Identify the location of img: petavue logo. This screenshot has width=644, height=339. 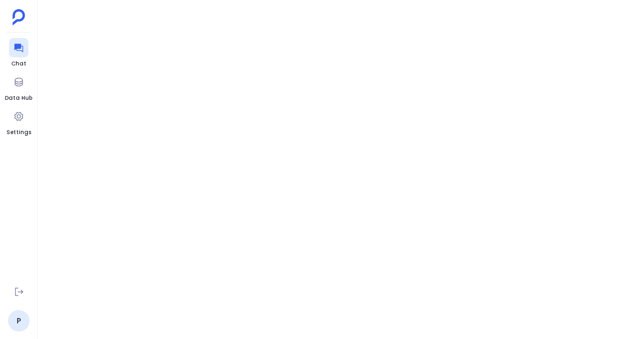
(19, 17).